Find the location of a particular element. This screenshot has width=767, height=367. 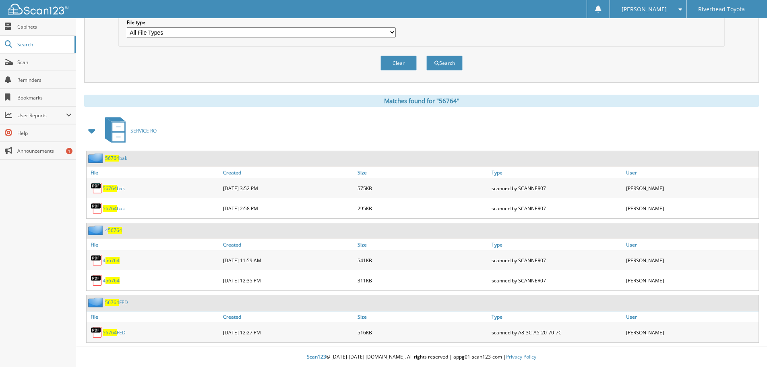

div: Matches found for "56764" is located at coordinates (422, 101).